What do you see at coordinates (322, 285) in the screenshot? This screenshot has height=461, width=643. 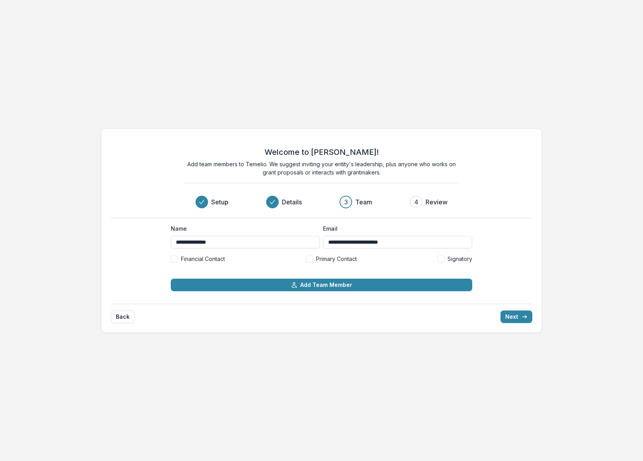 I see `button: Add Team Member` at bounding box center [322, 285].